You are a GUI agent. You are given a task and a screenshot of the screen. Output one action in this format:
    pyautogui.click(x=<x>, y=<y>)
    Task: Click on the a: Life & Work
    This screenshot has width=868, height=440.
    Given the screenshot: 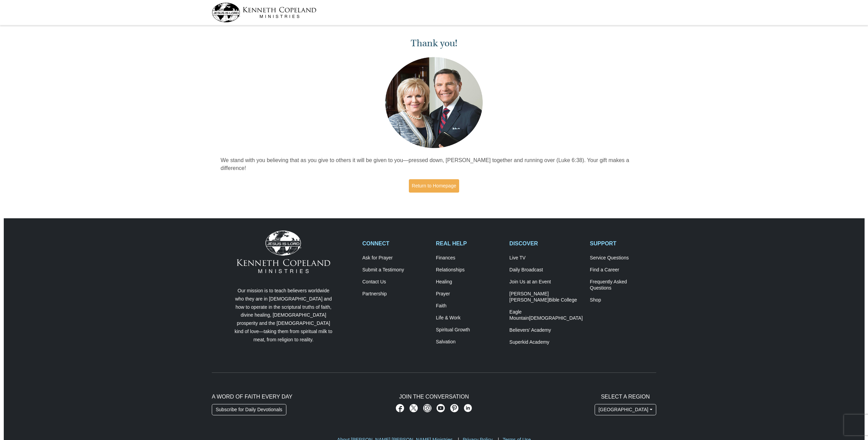 What is the action you would take?
    pyautogui.click(x=469, y=318)
    